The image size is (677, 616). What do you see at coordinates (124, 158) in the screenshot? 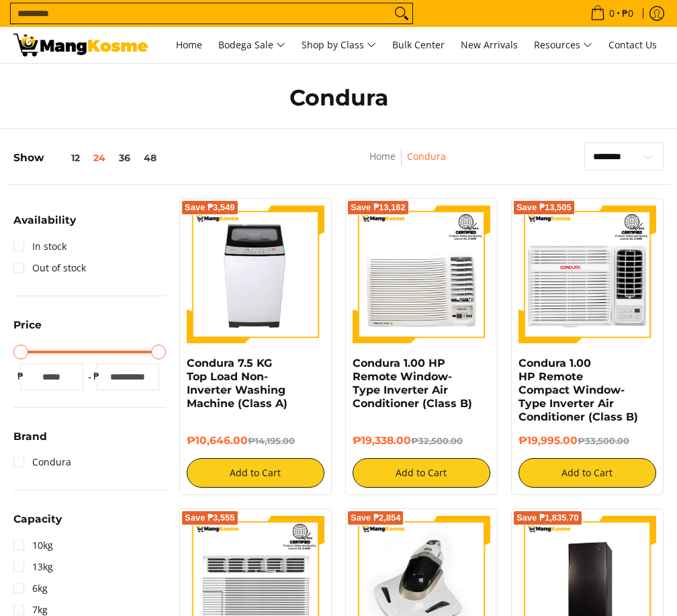
I see `button: 36` at bounding box center [124, 158].